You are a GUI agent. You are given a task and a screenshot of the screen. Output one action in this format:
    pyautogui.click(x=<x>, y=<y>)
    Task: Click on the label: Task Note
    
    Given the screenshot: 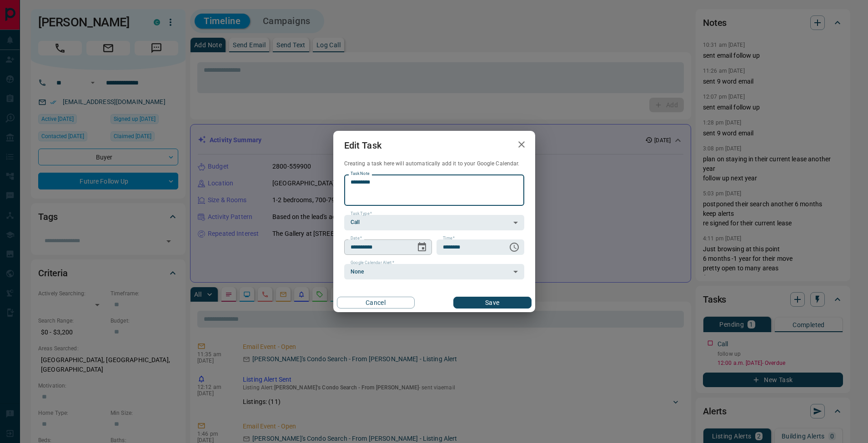 What is the action you would take?
    pyautogui.click(x=359, y=173)
    